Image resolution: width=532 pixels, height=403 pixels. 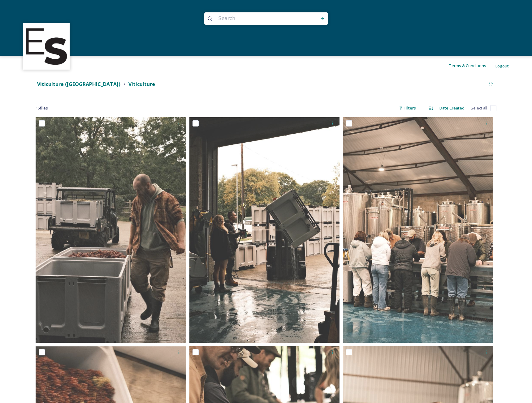 What do you see at coordinates (111, 230) in the screenshot?
I see `img: ext_1759314448.168731_albikottingmcm@outlook.com-DSCF4770.jpeg` at bounding box center [111, 230].